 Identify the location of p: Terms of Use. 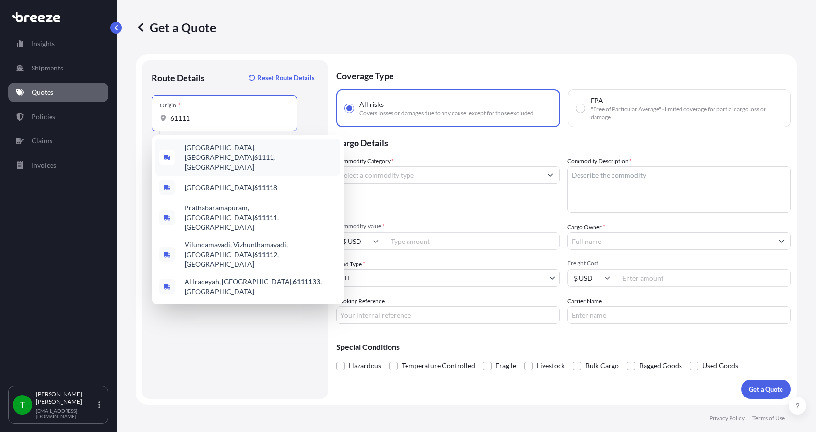
(769, 418).